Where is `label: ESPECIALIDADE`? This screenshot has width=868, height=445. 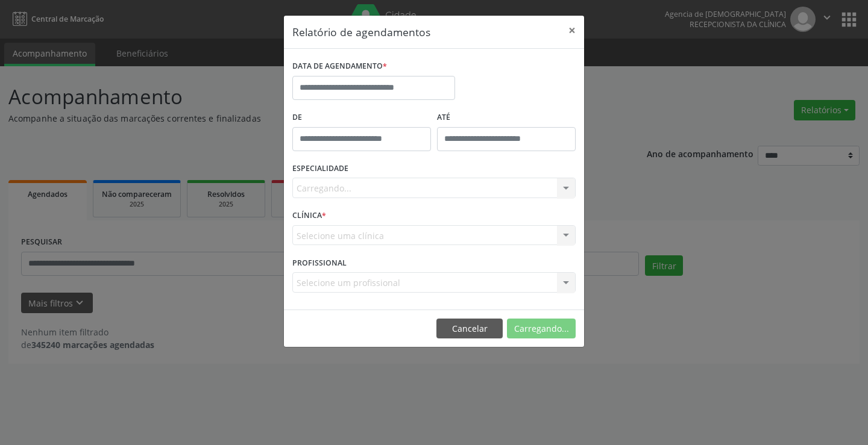 label: ESPECIALIDADE is located at coordinates (320, 169).